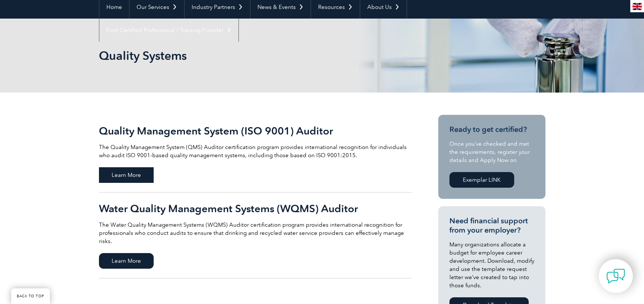 Image resolution: width=644 pixels, height=304 pixels. Describe the element at coordinates (615, 277) in the screenshot. I see `img: contact-chat.png` at that location.